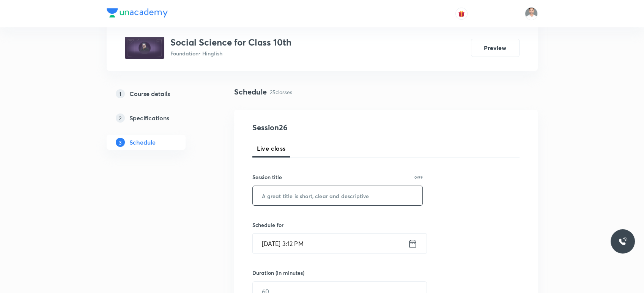  Describe the element at coordinates (337, 225) in the screenshot. I see `h6: Schedule for` at that location.